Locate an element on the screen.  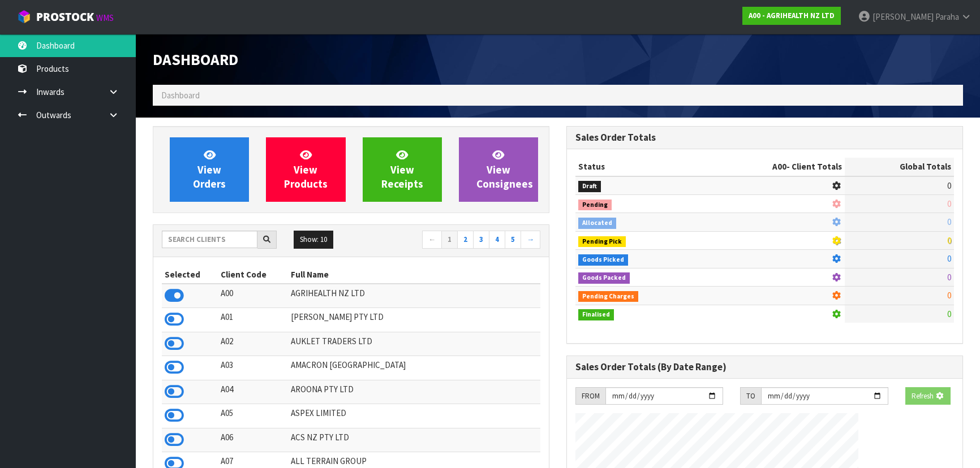
h3: Sales Order Totals is located at coordinates (764, 137).